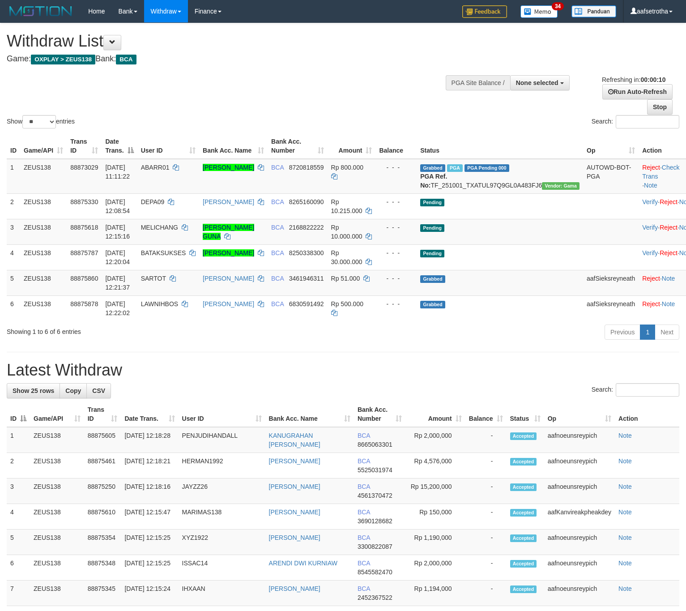 This screenshot has height=611, width=686. Describe the element at coordinates (13, 282) in the screenshot. I see `td: 5` at that location.